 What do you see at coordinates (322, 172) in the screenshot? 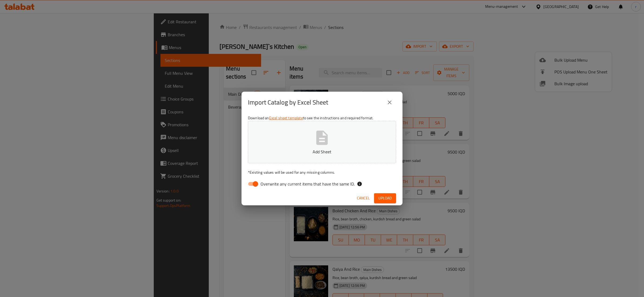
I see `p: Existing values will be used for any missing columns.` at bounding box center [322, 172].